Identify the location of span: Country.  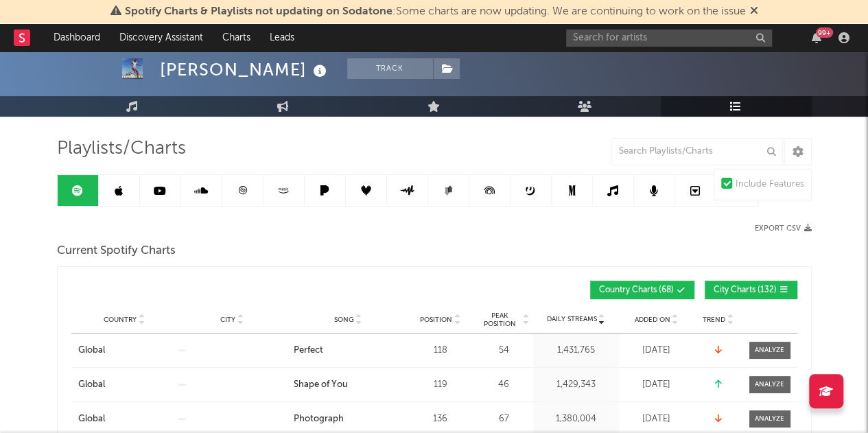
(120, 319).